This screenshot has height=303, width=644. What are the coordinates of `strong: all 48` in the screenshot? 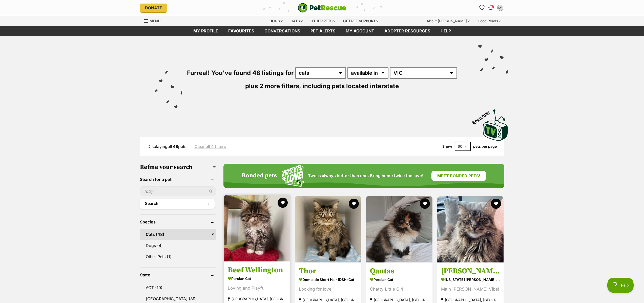 It's located at (173, 146).